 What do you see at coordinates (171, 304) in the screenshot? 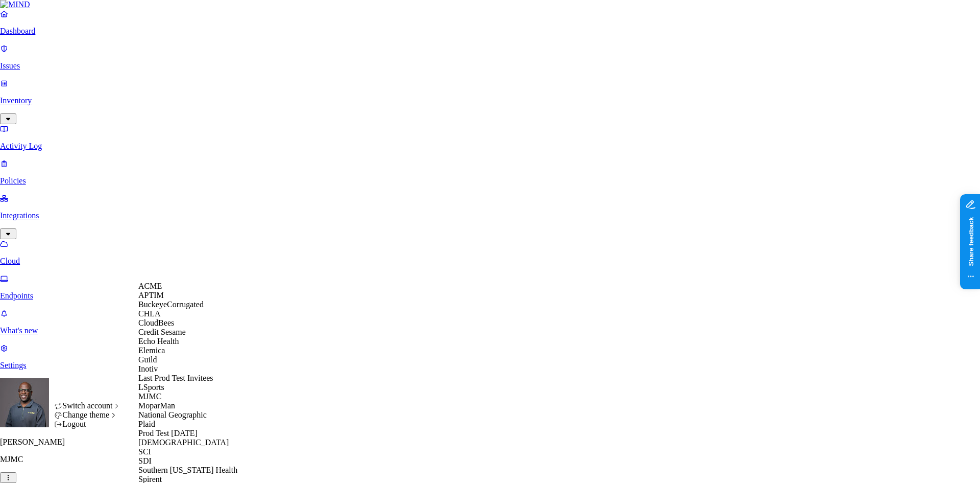
I see `span: BuckeyeCorrugated` at bounding box center [171, 304].